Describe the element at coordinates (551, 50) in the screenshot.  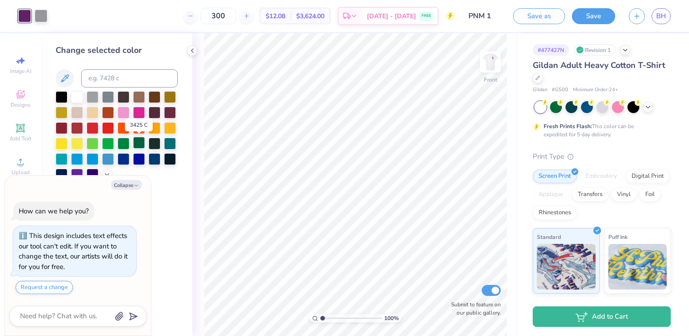
I see `div: # 477427N` at that location.